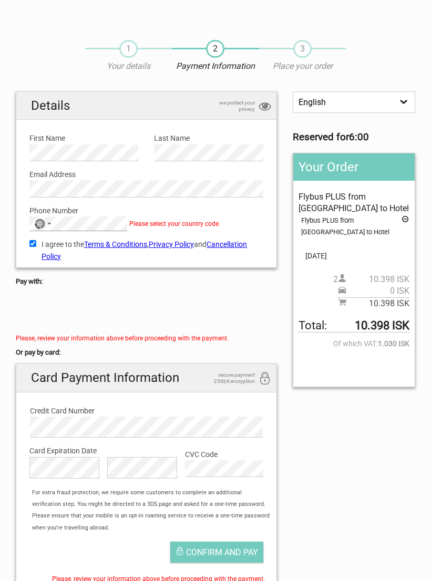 The height and width of the screenshot is (581, 431). What do you see at coordinates (43, 224) in the screenshot?
I see `button: Selected country` at bounding box center [43, 224].